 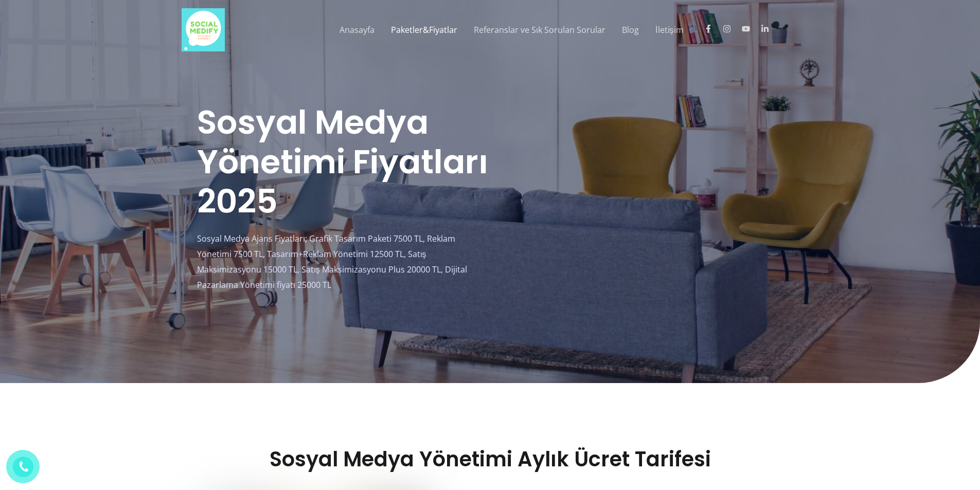 I want to click on h1: Sosyal Medya Yönetimi Fiyatları 2025, so click(x=343, y=162).